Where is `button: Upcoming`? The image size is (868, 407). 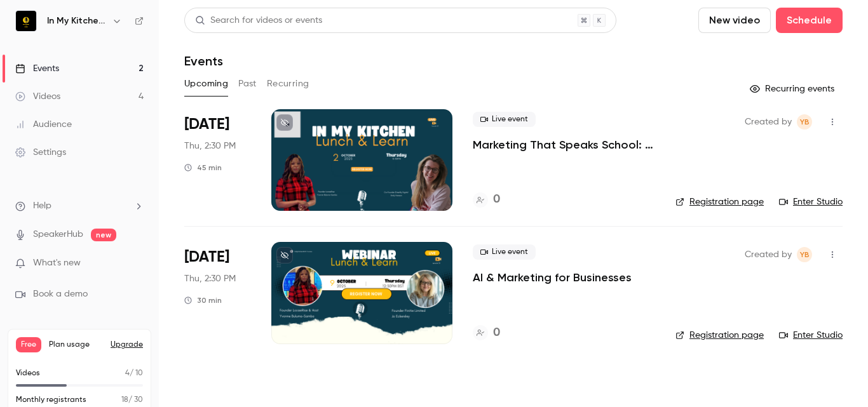
button: Upcoming is located at coordinates (206, 84).